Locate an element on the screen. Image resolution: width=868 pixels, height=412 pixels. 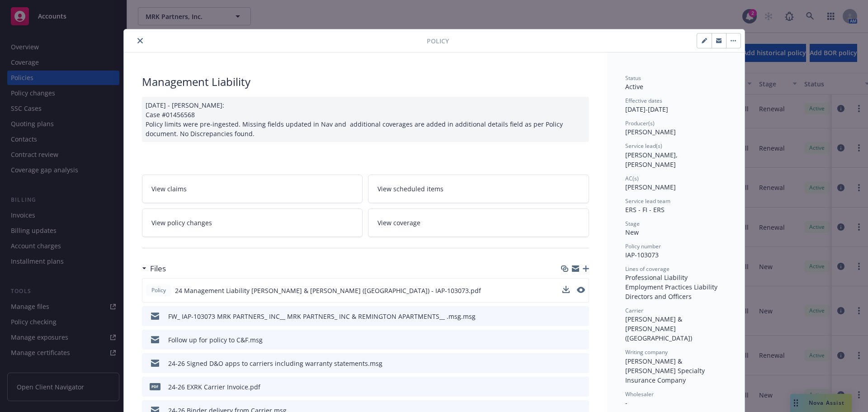
div: 24-26 EXRK Carrier Invoice.pdf is located at coordinates (214, 387).